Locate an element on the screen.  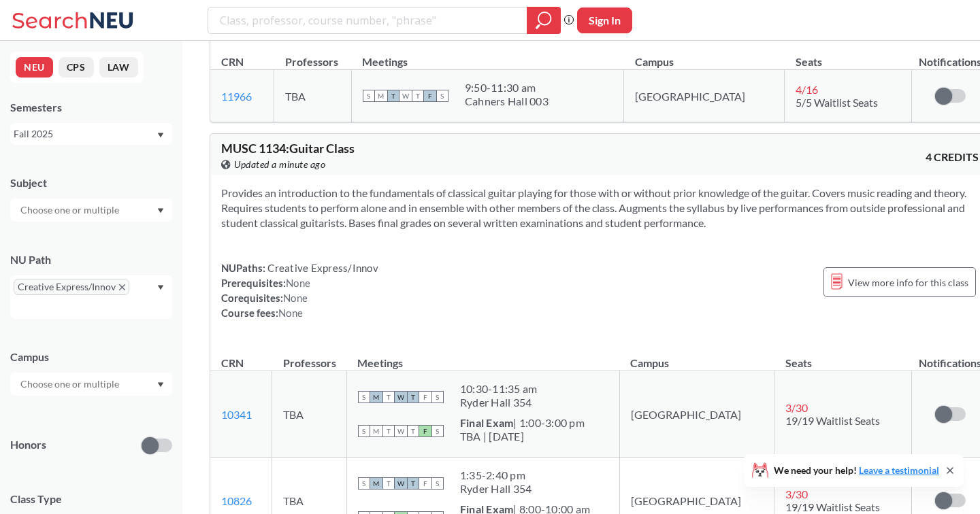
div: Fall 2025 is located at coordinates (85, 134).